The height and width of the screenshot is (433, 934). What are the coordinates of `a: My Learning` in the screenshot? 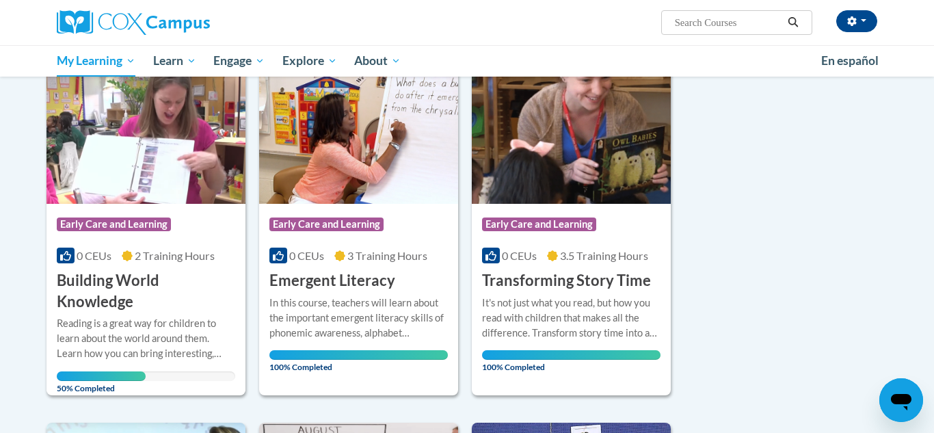 It's located at (96, 61).